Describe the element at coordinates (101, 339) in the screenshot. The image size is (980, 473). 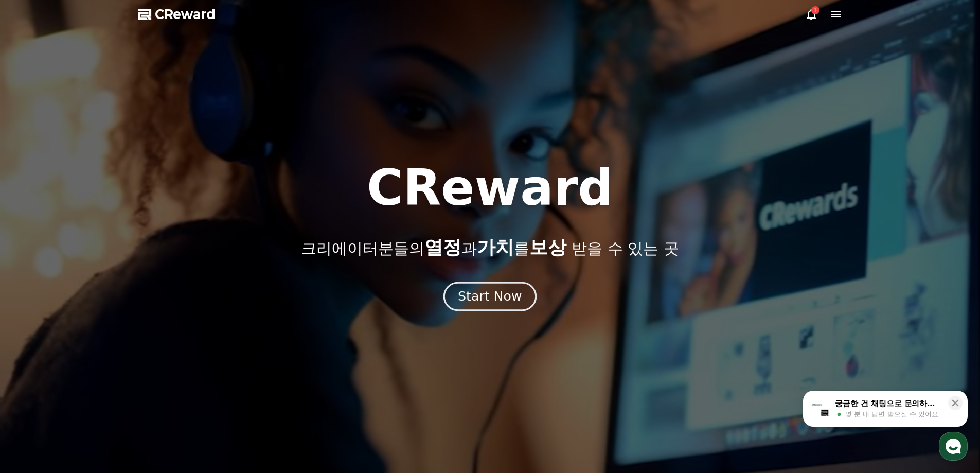
I see `a: 대화` at that location.